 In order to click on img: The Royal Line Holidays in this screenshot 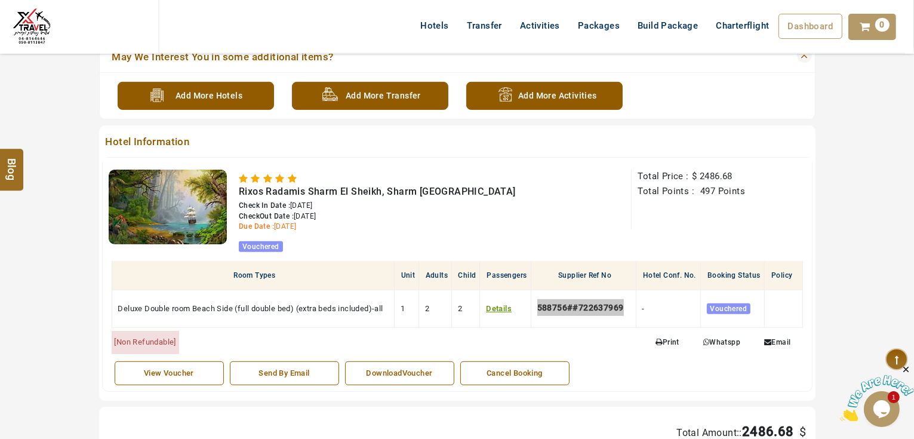, I will do `click(32, 27)`.